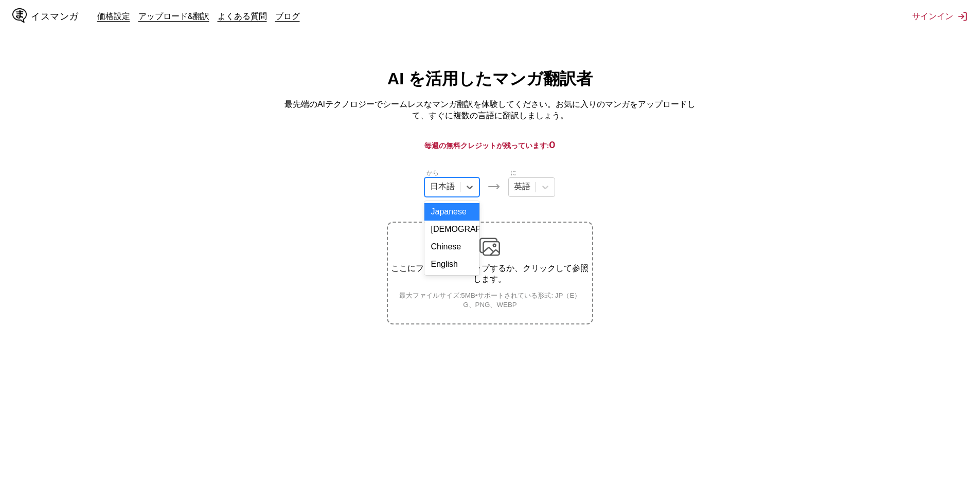 The height and width of the screenshot is (489, 980). I want to click on div: Chinese, so click(452, 247).